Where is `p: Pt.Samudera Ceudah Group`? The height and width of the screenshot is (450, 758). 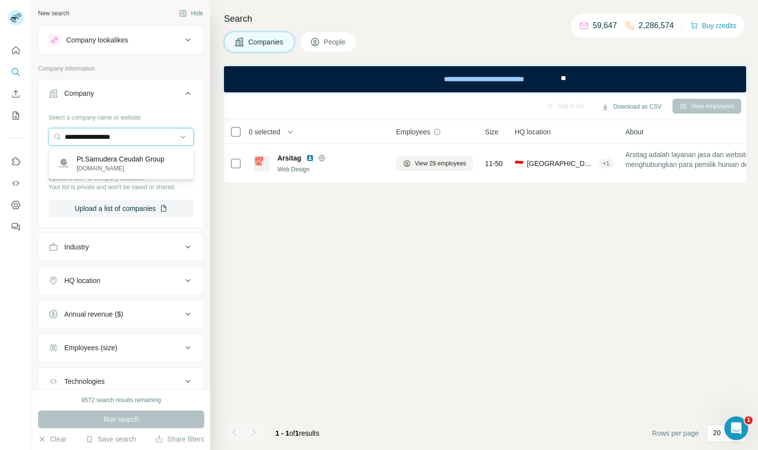 p: Pt.Samudera Ceudah Group is located at coordinates (120, 159).